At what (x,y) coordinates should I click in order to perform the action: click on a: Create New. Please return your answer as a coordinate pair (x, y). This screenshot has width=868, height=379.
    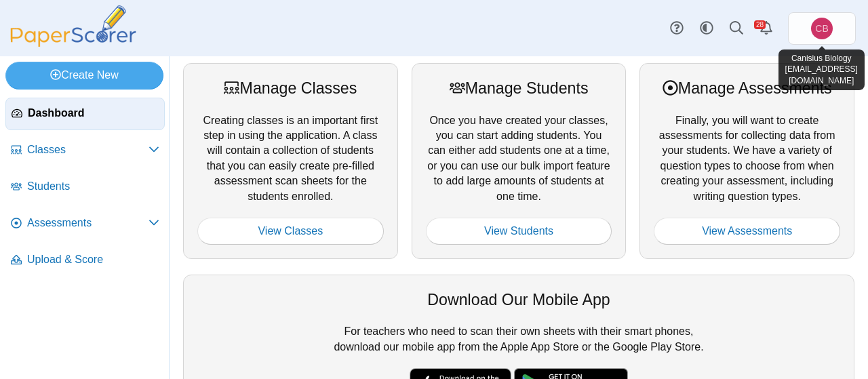
    Looking at the image, I should click on (84, 76).